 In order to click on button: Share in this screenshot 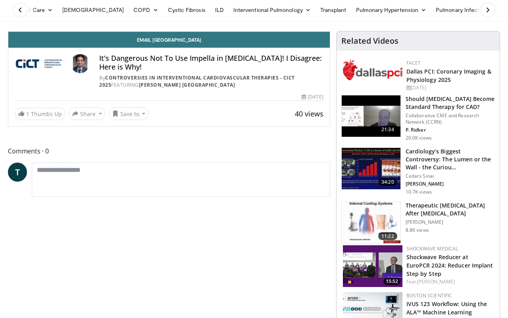, I will do `click(87, 114)`.